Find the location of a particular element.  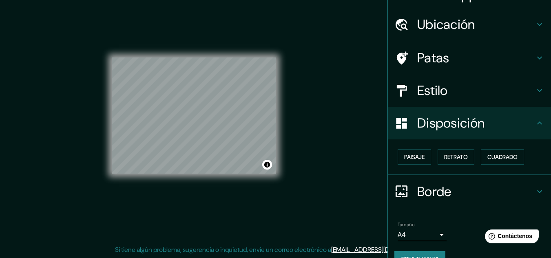

canvas: Mapa is located at coordinates (194, 115).